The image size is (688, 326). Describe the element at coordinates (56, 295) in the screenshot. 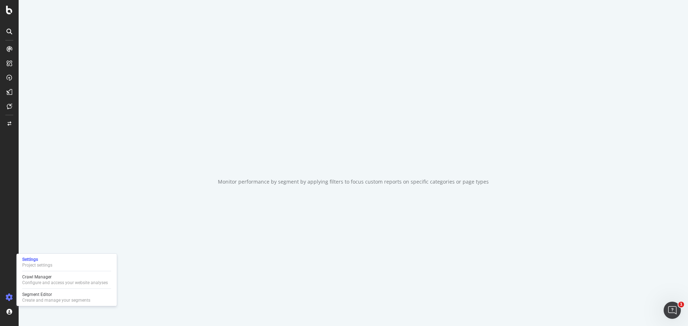

I see `div: Segment Editor` at that location.